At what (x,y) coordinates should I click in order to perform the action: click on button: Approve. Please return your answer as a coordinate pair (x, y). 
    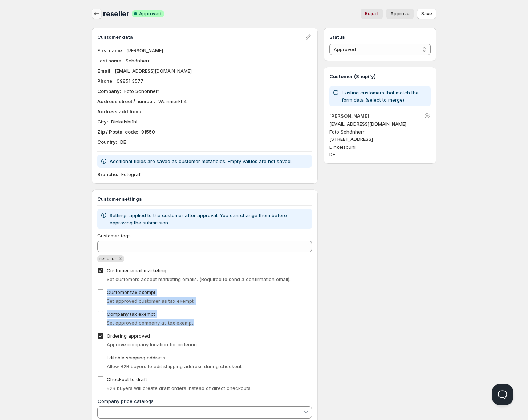
    Looking at the image, I should click on (400, 14).